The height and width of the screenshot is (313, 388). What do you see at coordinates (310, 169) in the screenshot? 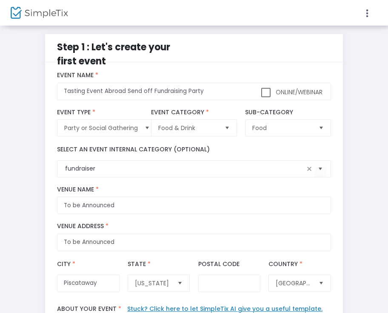
I see `span: clear` at bounding box center [310, 169].